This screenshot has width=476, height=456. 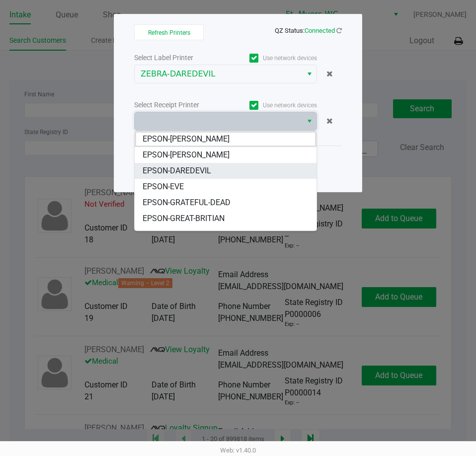 I want to click on span: QZ Status:, so click(x=308, y=30).